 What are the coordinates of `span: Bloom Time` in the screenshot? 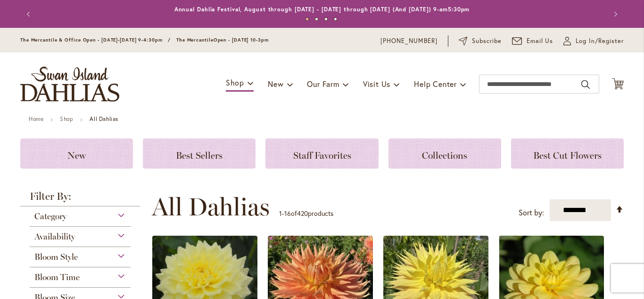 It's located at (57, 277).